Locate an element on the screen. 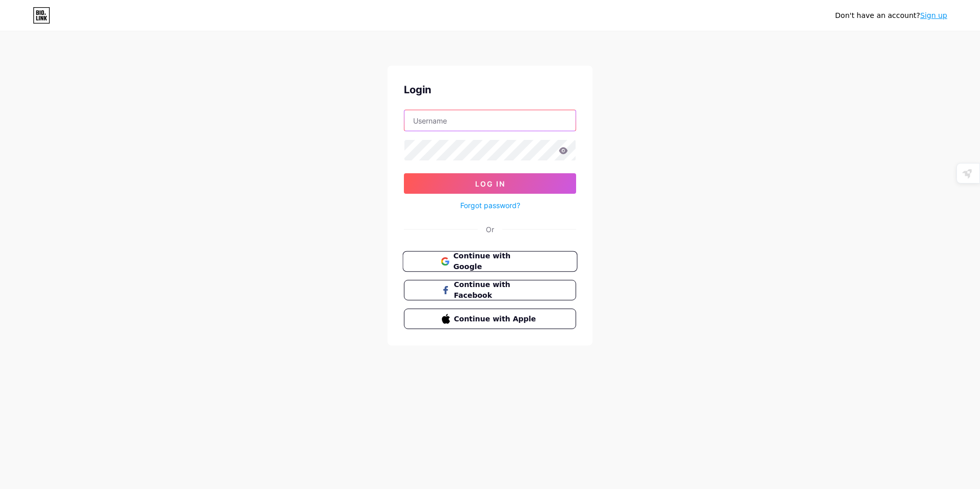 The image size is (980, 489). a: Continue with Apple is located at coordinates (490, 318).